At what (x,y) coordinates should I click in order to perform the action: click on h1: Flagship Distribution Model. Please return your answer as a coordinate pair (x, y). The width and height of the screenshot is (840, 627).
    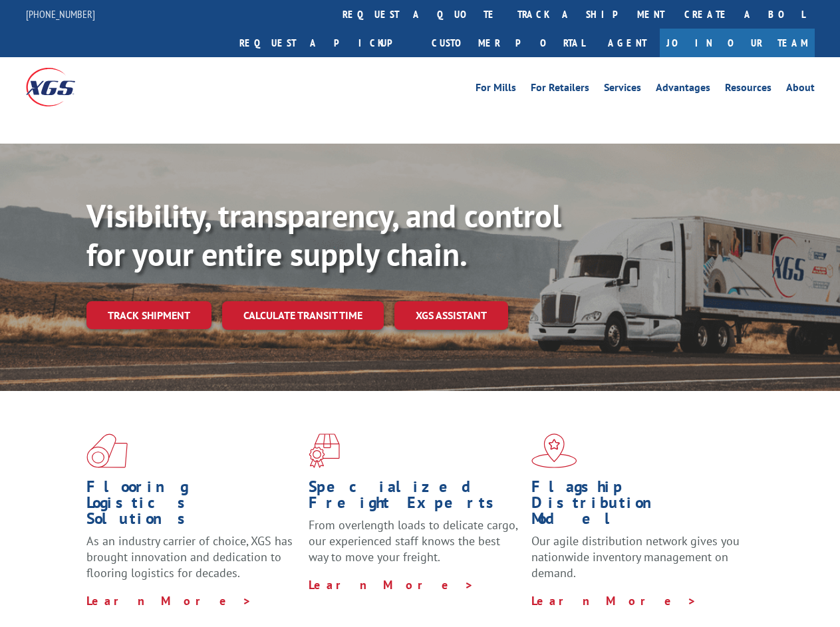
    Looking at the image, I should click on (638, 506).